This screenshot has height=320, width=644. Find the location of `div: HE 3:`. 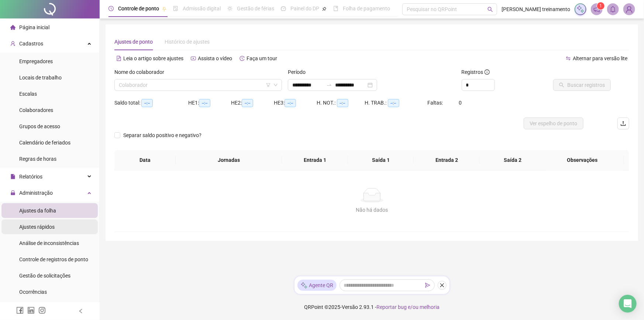

div: HE 3: is located at coordinates (295, 102).